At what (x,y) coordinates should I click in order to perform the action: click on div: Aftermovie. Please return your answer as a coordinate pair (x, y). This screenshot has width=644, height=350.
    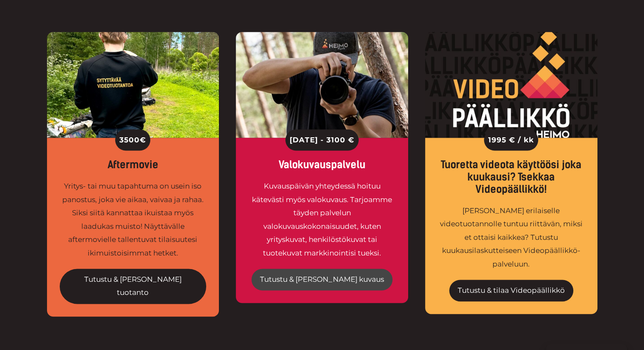
    Looking at the image, I should click on (133, 165).